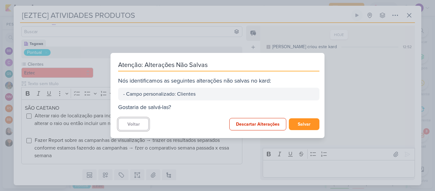  What do you see at coordinates (219, 81) in the screenshot?
I see `div: Nós identificamos as seguintes alterações não salvas no kard:` at bounding box center [219, 81].